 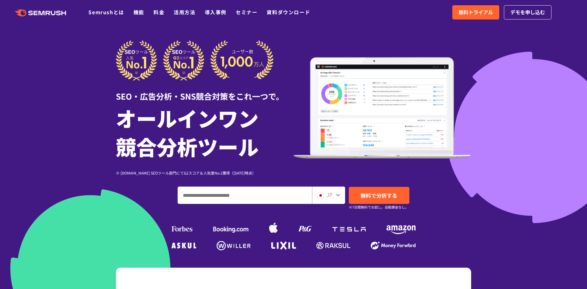 What do you see at coordinates (379, 195) in the screenshot?
I see `a: 無料で分析する` at bounding box center [379, 195].